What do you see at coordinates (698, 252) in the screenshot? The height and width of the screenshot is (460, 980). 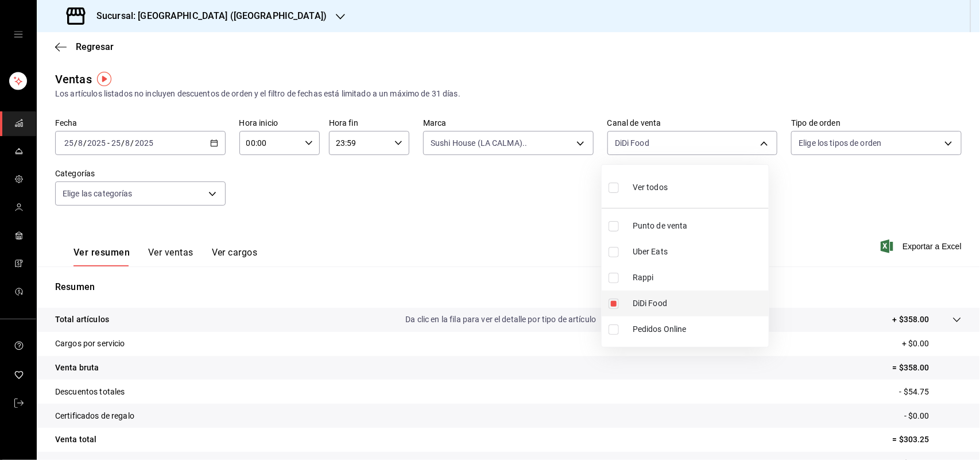 I see `span: Uber Eats` at bounding box center [698, 252].